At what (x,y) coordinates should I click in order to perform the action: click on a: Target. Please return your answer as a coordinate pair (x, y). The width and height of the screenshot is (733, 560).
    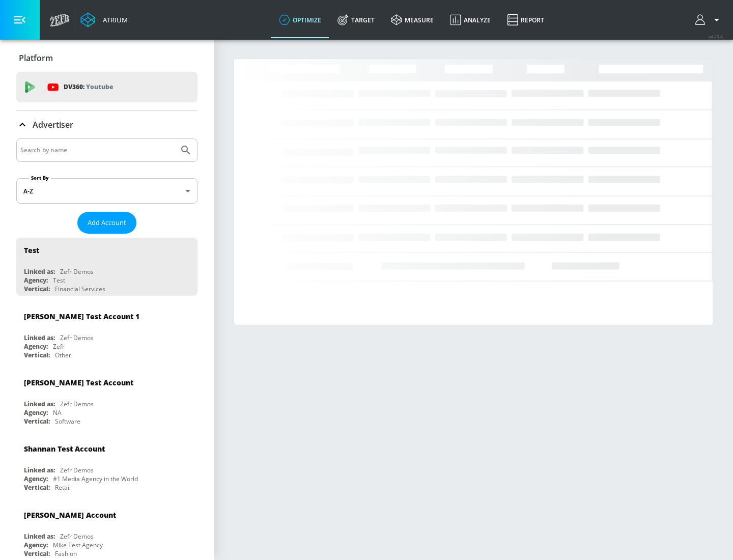
    Looking at the image, I should click on (356, 20).